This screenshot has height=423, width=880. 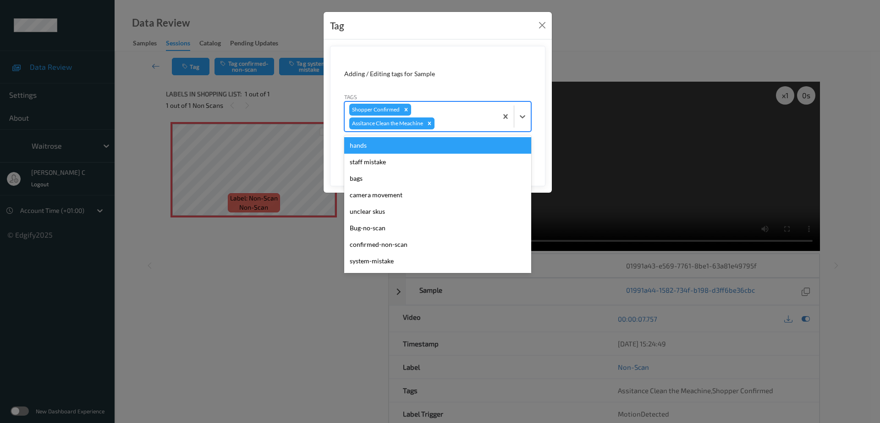 What do you see at coordinates (438, 244) in the screenshot?
I see `div: confirmed-non-scan` at bounding box center [438, 244].